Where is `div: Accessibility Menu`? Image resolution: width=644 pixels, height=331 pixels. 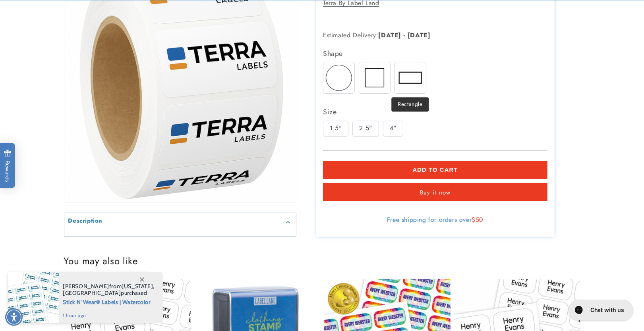 div: Accessibility Menu is located at coordinates (14, 317).